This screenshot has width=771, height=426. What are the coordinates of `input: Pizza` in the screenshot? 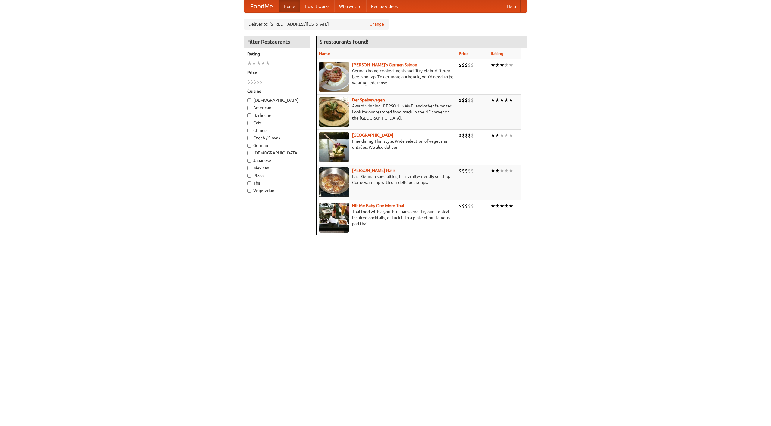 It's located at (249, 176).